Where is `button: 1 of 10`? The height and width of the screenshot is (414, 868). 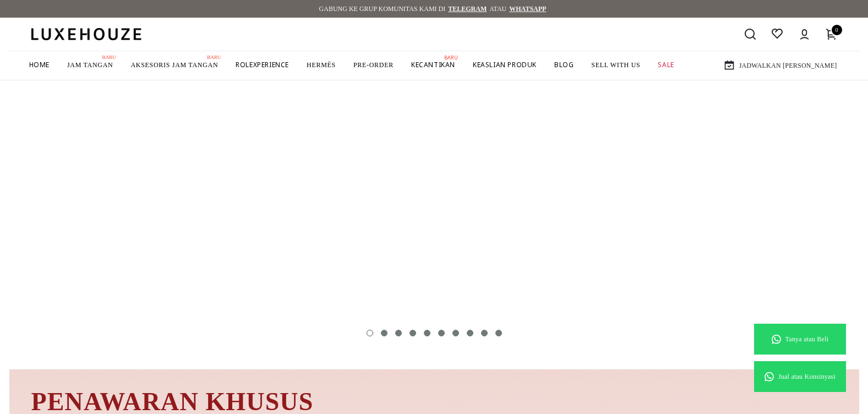
button: 1 of 10 is located at coordinates (369, 333).